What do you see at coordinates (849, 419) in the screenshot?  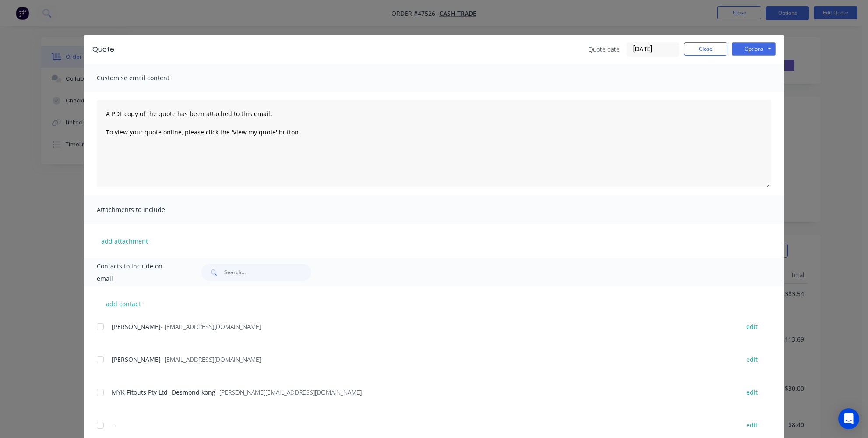 I see `div: Open Intercom Messenger` at bounding box center [849, 419].